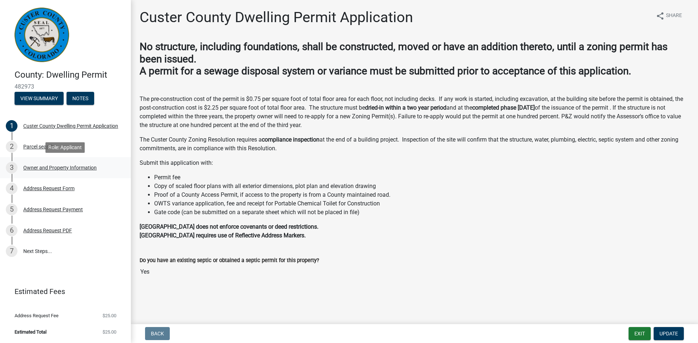 The width and height of the screenshot is (698, 343). What do you see at coordinates (39, 98) in the screenshot?
I see `button: View Summary` at bounding box center [39, 98].